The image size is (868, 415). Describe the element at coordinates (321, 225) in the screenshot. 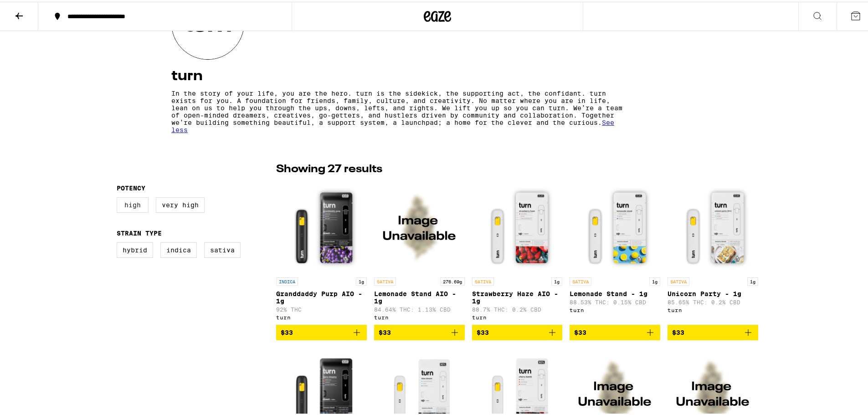

I see `img: turn - Granddaddy Purp AIO - 1g` at that location.